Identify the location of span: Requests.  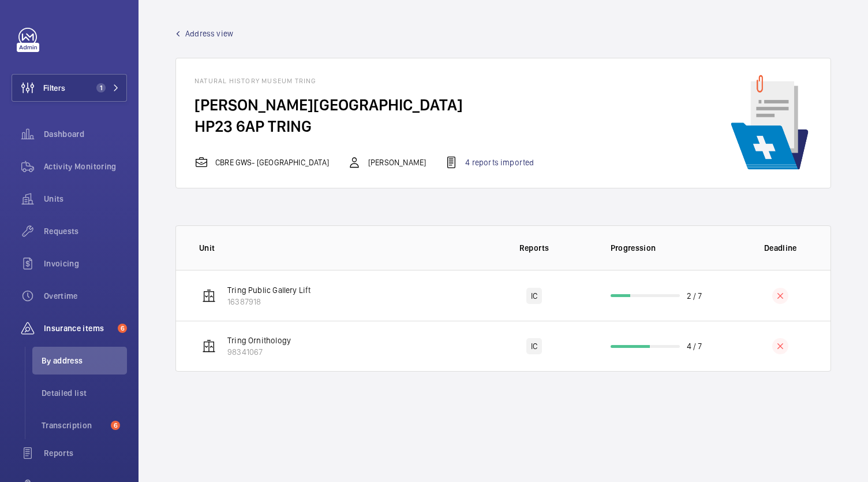
(86, 231).